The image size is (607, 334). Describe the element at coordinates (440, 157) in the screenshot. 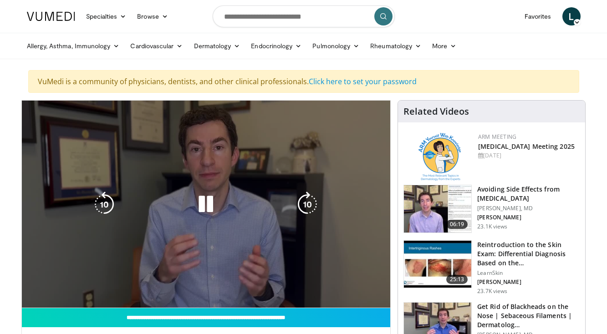

I see `img: 89a28c6a-718a-466f-b4d1-7c1f06d8483b.png.150x105_q85_autocrop_double_scale_upscale_version-0.2.png` at that location.